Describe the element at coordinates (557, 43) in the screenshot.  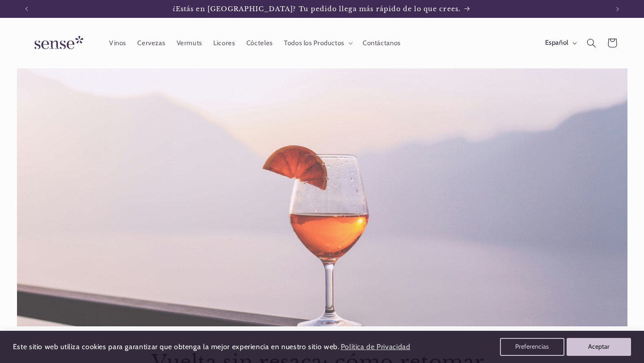
I see `span: Español` at that location.